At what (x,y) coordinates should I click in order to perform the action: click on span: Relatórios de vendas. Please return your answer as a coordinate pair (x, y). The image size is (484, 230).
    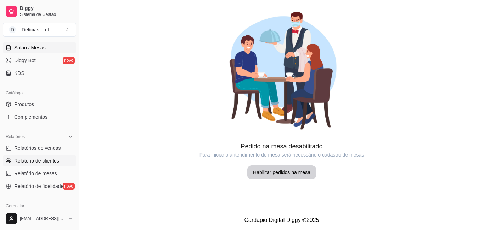
    Looking at the image, I should click on (38, 148).